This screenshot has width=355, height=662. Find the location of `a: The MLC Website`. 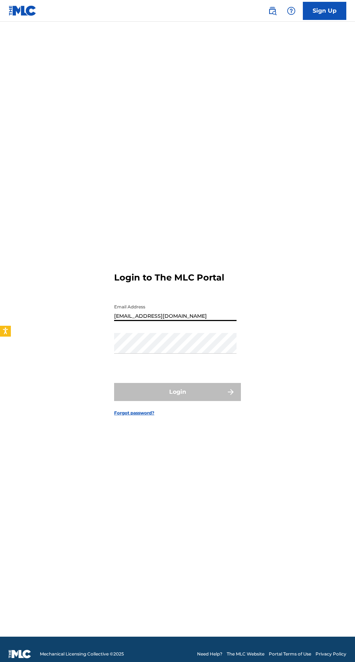

a: The MLC Website is located at coordinates (246, 654).